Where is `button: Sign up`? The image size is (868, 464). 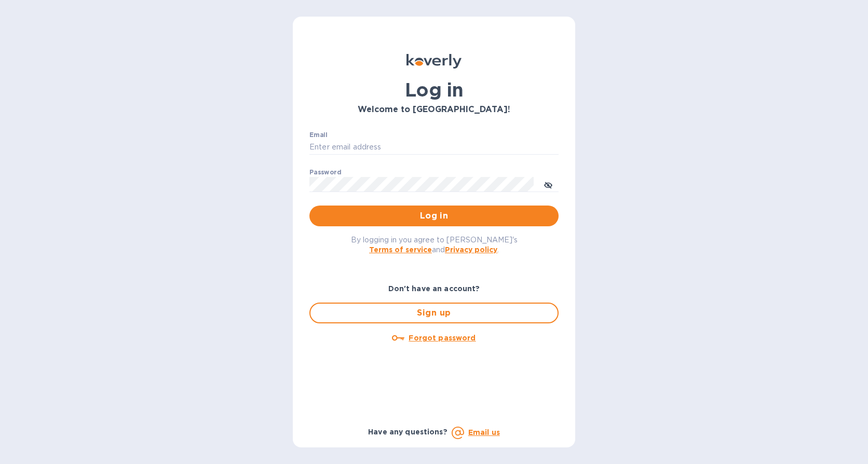 button: Sign up is located at coordinates (434, 313).